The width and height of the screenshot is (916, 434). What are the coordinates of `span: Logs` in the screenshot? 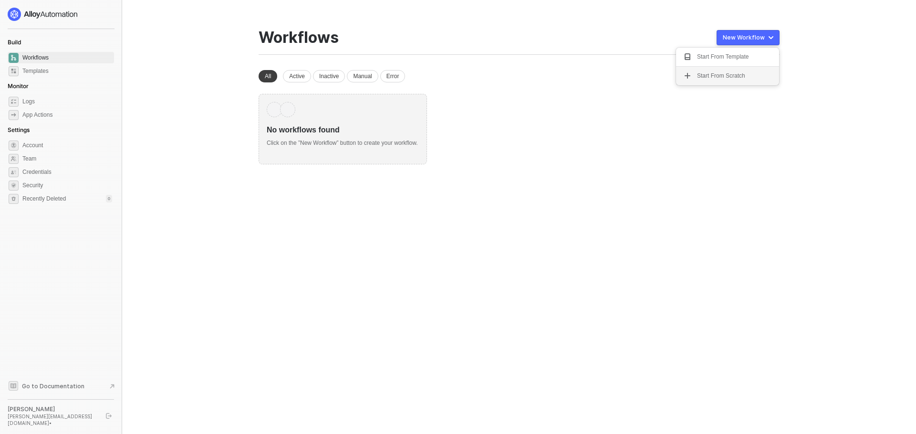 It's located at (67, 102).